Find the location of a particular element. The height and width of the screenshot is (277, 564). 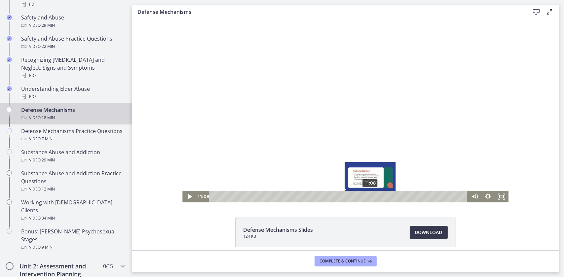

button: Play Video is located at coordinates (57, 177).